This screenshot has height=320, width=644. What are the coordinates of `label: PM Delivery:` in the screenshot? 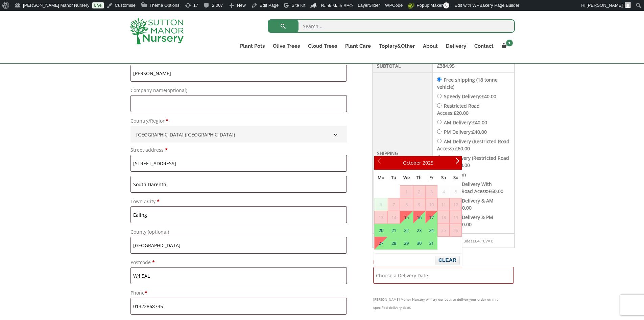 It's located at (465, 132).